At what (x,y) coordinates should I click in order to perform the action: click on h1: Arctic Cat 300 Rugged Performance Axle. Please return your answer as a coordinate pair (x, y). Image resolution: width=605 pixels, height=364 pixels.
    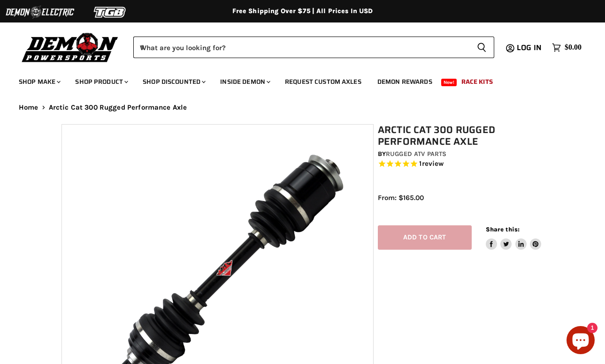
    Looking at the image, I should click on (463, 136).